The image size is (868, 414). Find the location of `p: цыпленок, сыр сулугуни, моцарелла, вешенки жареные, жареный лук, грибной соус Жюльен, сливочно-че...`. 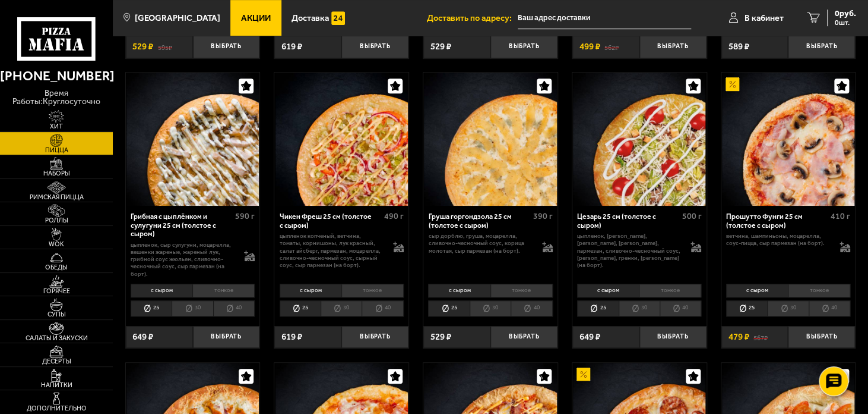

p: цыпленок, сыр сулугуни, моцарелла, вешенки жареные, жареный лук, грибной соус Жюльен, сливочно-че... is located at coordinates (183, 259).